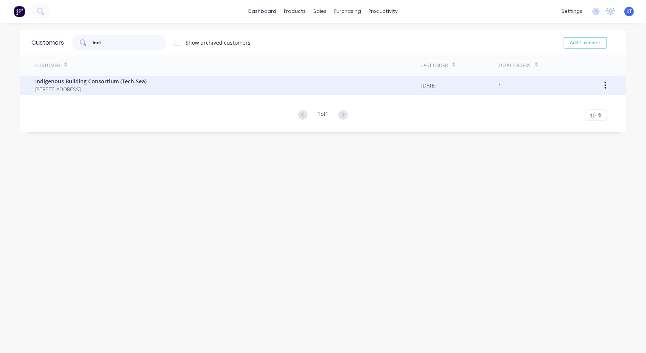  Describe the element at coordinates (629, 11) in the screenshot. I see `span: KT` at that location.